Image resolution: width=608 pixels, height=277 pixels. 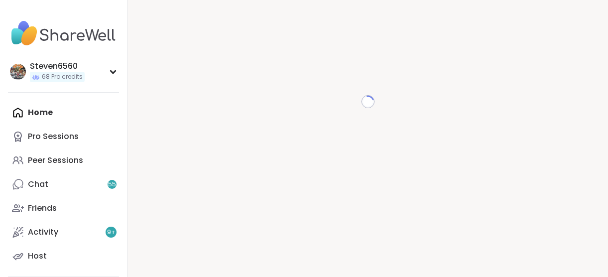 I want to click on a: Peer Sessions, so click(x=63, y=160).